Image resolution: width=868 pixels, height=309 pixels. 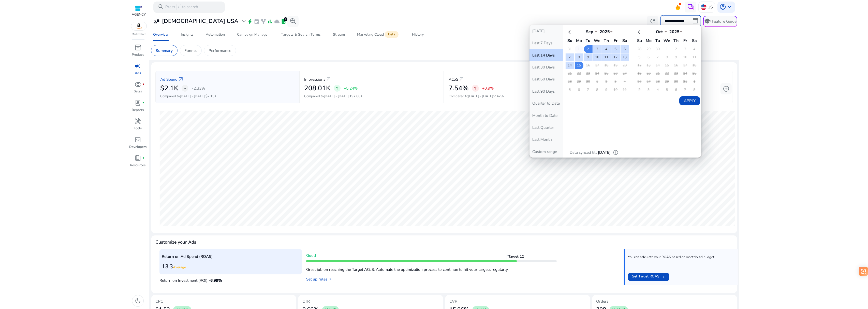 What do you see at coordinates (546, 67) in the screenshot?
I see `button: Last 30 Days` at bounding box center [546, 67].